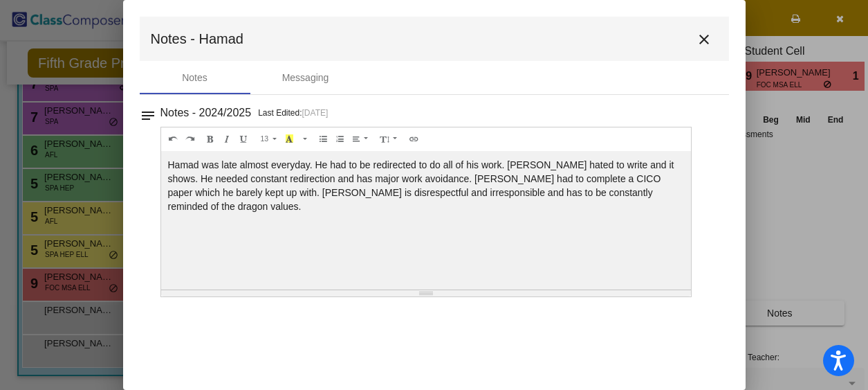 This screenshot has width=868, height=390. Describe the element at coordinates (414, 139) in the screenshot. I see `button: Link (⌘+K)` at that location.